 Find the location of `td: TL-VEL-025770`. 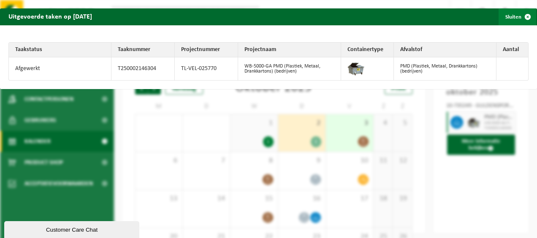

td: TL-VEL-025770 is located at coordinates (206, 69).